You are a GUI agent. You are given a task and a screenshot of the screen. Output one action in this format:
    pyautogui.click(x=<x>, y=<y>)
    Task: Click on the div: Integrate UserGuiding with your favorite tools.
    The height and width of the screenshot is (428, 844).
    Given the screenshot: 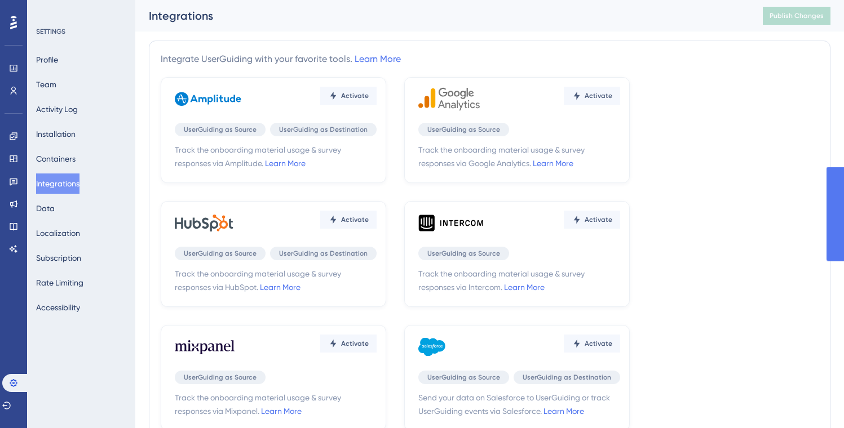 What is the action you would take?
    pyautogui.click(x=281, y=59)
    